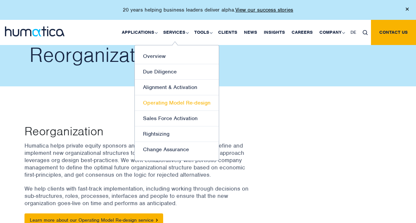 The height and width of the screenshot is (223, 416). What do you see at coordinates (175, 32) in the screenshot?
I see `a: Services` at bounding box center [175, 32].